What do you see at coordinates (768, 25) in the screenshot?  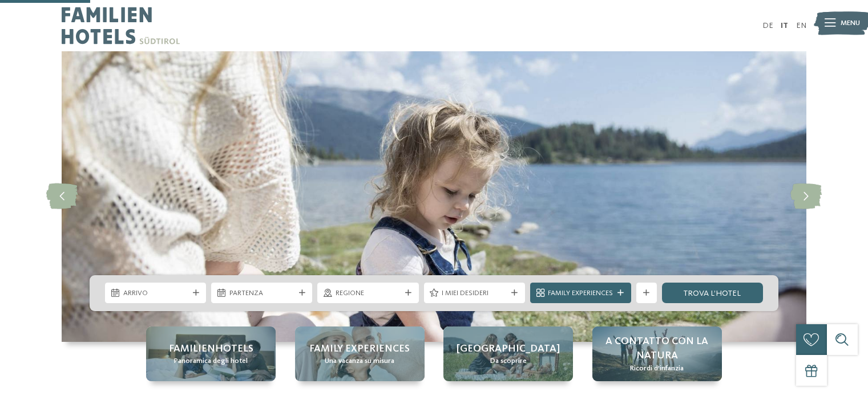 I see `a: DE` at bounding box center [768, 25].